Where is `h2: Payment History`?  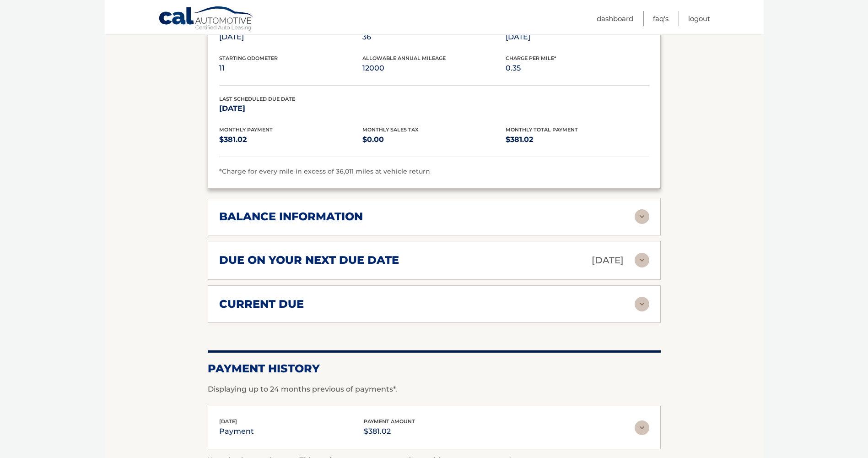
h2: Payment History is located at coordinates (434, 369).